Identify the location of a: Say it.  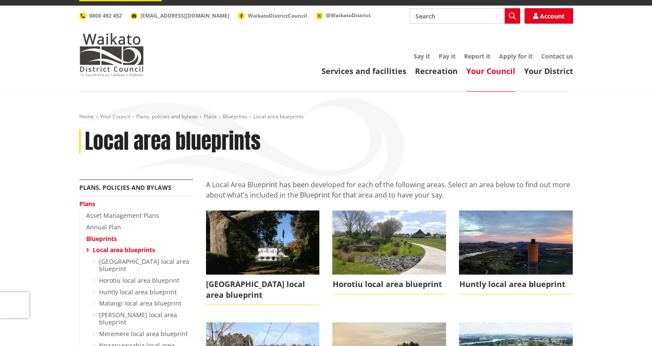
(422, 56).